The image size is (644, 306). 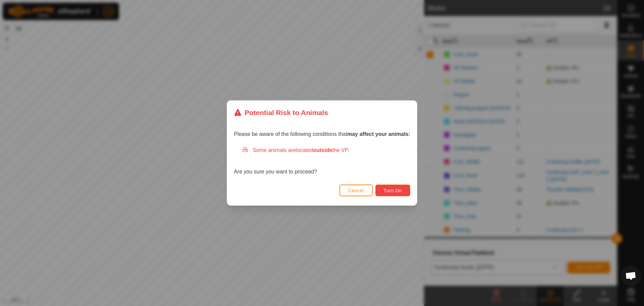 What do you see at coordinates (322, 134) in the screenshot?
I see `span: Please be aware of the following conditions that` at bounding box center [322, 134].